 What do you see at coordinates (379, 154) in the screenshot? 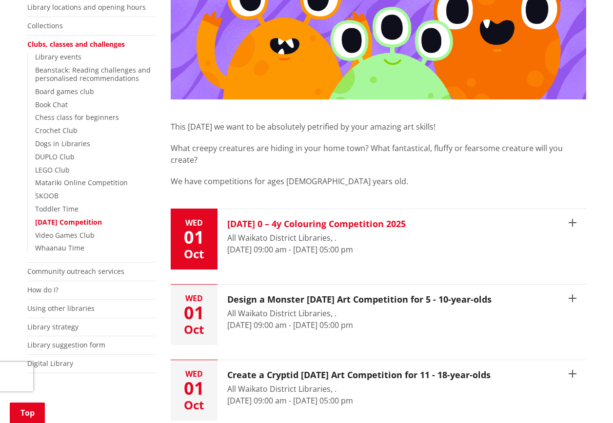
I see `p: What creepy creatures are hiding in your home town? What fantastical, fluffy or fearsome creature...` at bounding box center [379, 154].